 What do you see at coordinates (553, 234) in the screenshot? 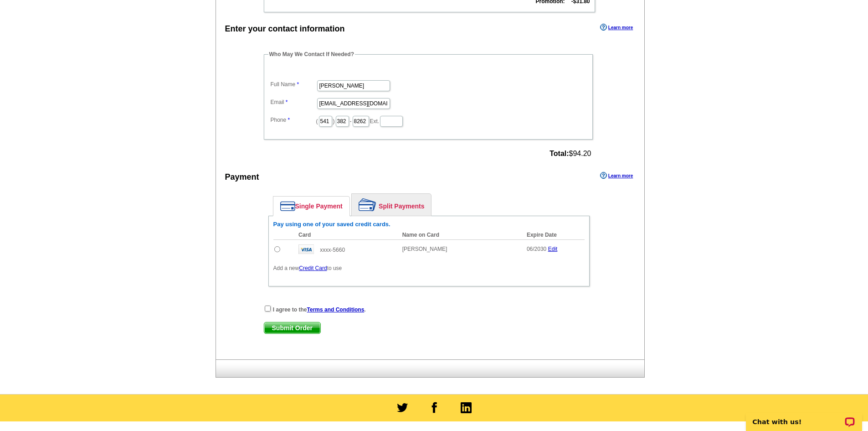
I see `th: Expire Date` at bounding box center [553, 234].